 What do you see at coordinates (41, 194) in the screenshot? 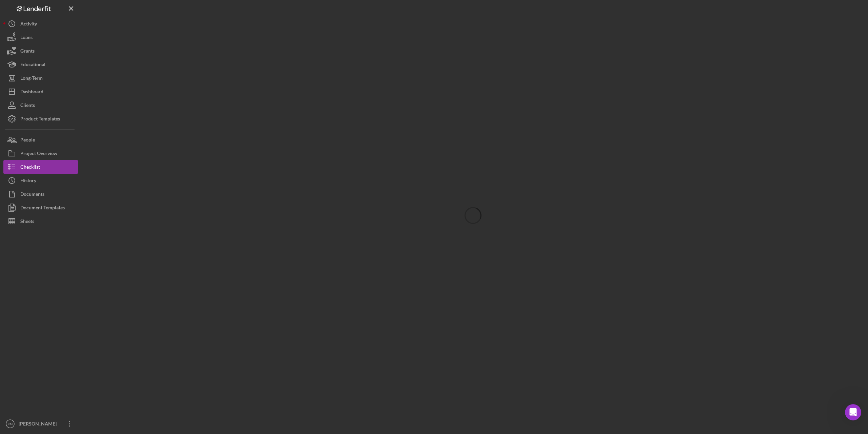
I see `a: Documents` at bounding box center [41, 194].